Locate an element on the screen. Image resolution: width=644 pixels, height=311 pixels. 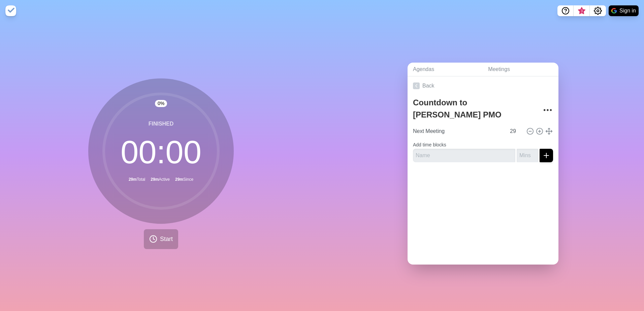
span: 3 is located at coordinates (582, 11).